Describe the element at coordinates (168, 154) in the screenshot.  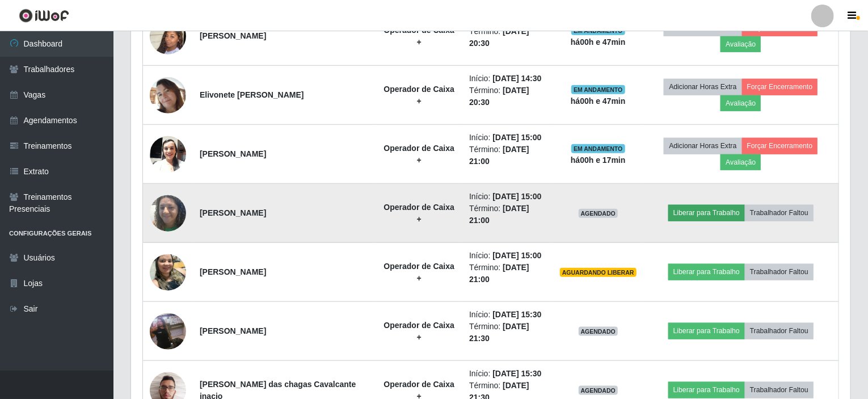
I see `img: 1699378278250.jpeg` at that location.